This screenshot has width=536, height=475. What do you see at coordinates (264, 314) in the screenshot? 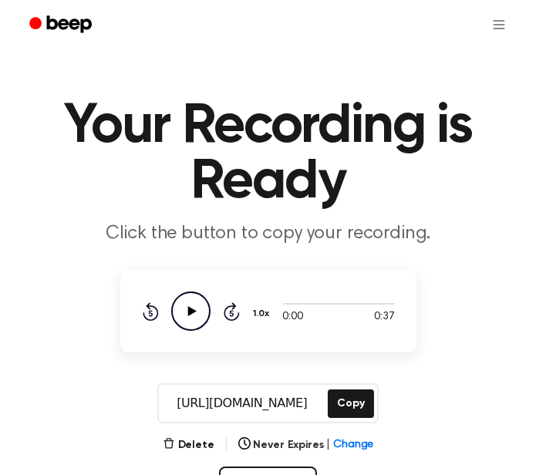
I see `button: 1.0x` at bounding box center [264, 314].